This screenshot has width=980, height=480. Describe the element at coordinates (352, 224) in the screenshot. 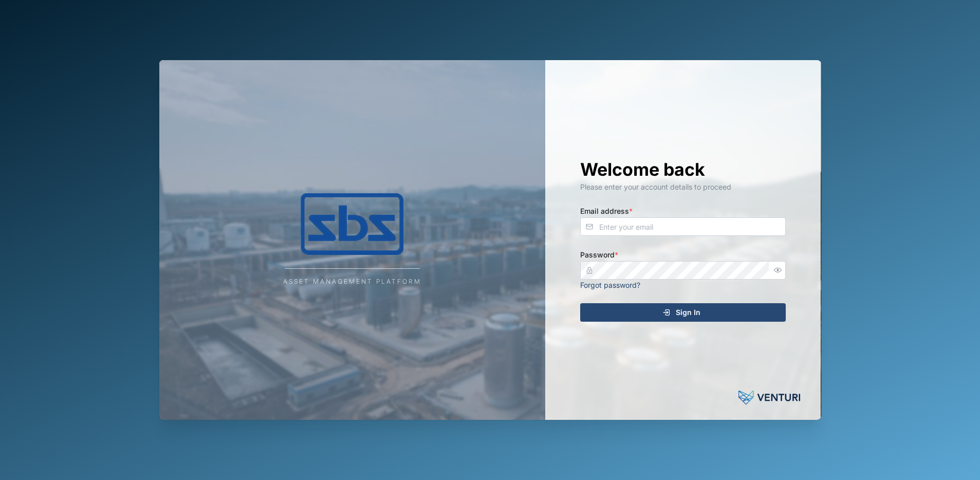

I see `img: Company Logo` at that location.